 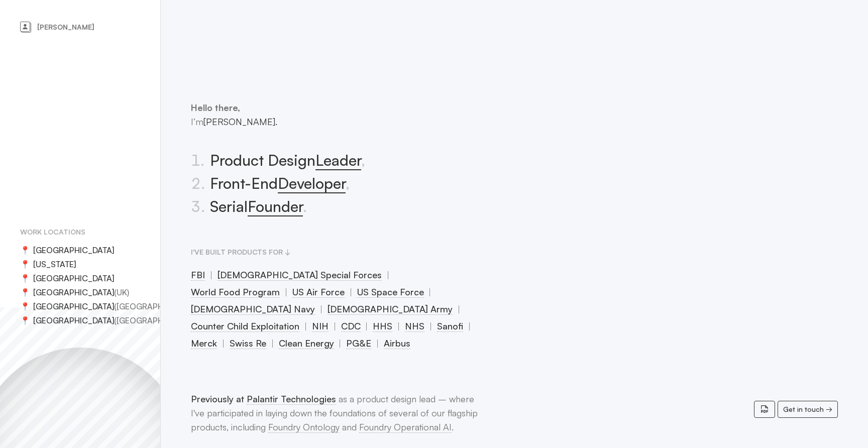 What do you see at coordinates (335, 114) in the screenshot?
I see `p: I’m` at bounding box center [335, 114].